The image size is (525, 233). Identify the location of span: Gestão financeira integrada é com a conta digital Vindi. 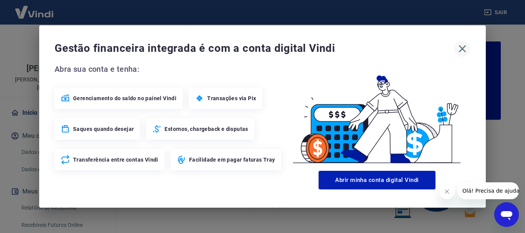
(254, 48).